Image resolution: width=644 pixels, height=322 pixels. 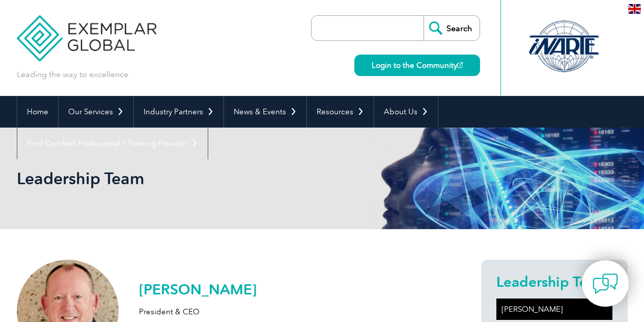 I want to click on a: About Us, so click(x=406, y=112).